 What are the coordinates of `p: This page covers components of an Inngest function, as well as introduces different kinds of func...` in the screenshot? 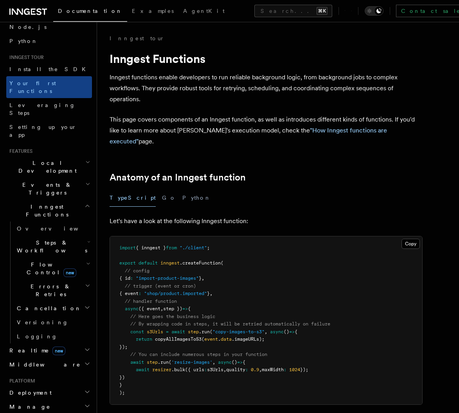 It's located at (266, 131).